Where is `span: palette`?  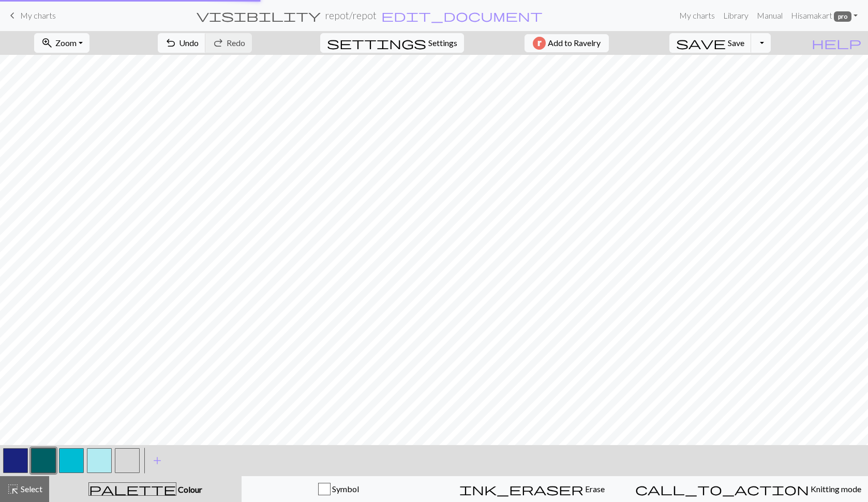 span: palette is located at coordinates (132, 489).